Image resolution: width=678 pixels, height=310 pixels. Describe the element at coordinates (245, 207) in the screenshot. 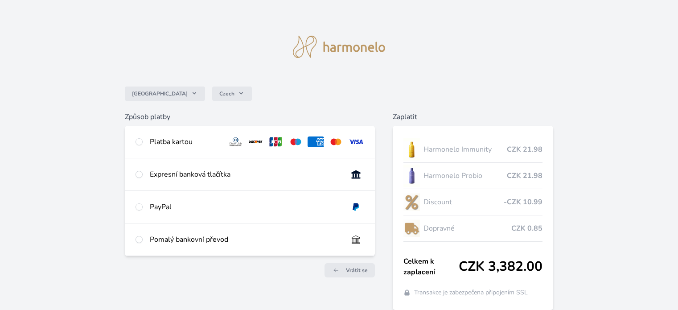

I see `div: PayPal` at that location.